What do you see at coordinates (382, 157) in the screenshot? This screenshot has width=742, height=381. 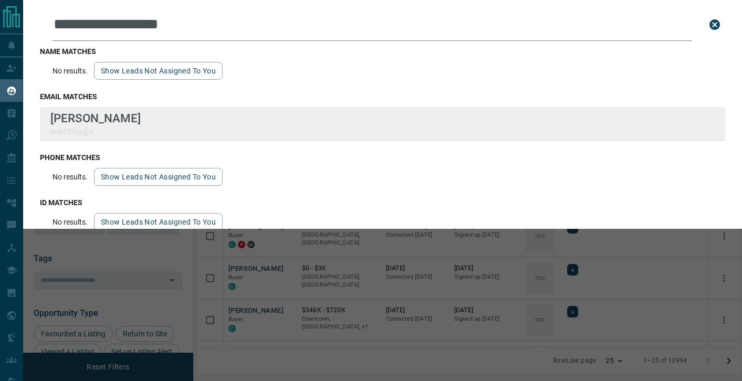 I see `h3: phone matches` at bounding box center [382, 157].